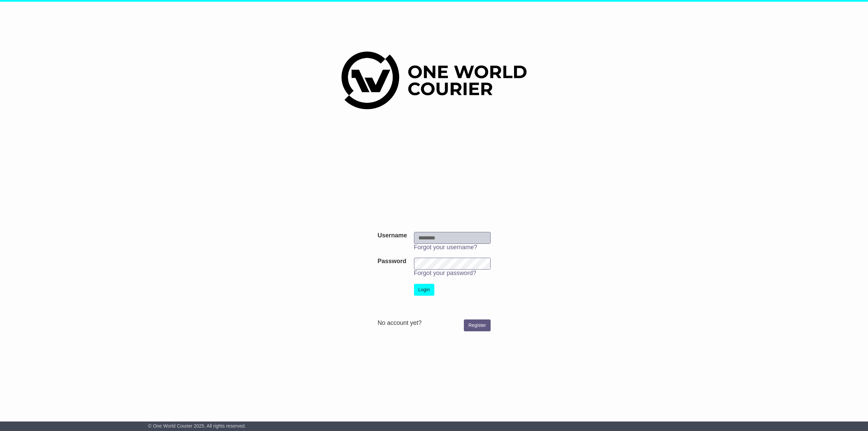 Image resolution: width=868 pixels, height=431 pixels. What do you see at coordinates (445, 273) in the screenshot?
I see `a: Forgot your password?` at bounding box center [445, 273].